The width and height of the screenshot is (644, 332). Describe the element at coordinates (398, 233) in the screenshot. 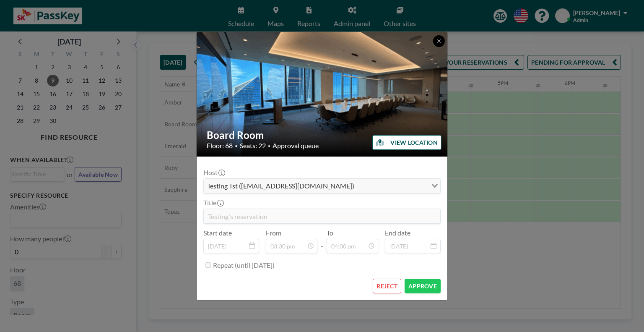

I see `label: End date` at that location.